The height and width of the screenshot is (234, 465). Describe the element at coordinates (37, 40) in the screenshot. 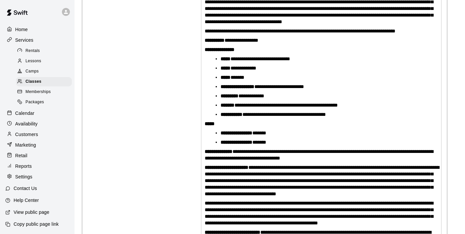

I see `a: Services` at that location.